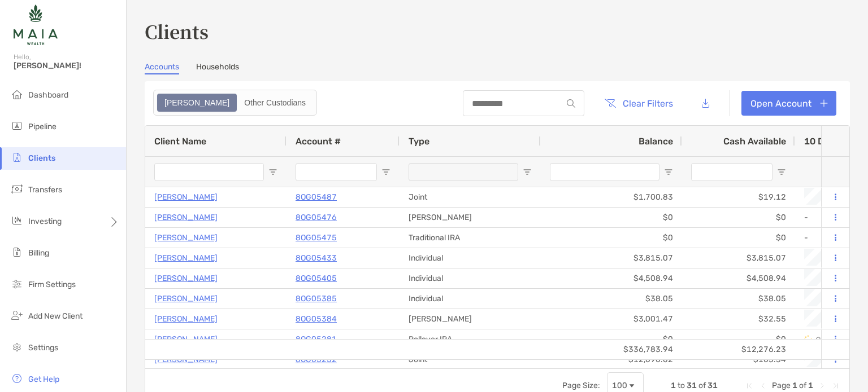 The image size is (868, 392). Describe the element at coordinates (55, 316) in the screenshot. I see `span: Add New Client` at that location.